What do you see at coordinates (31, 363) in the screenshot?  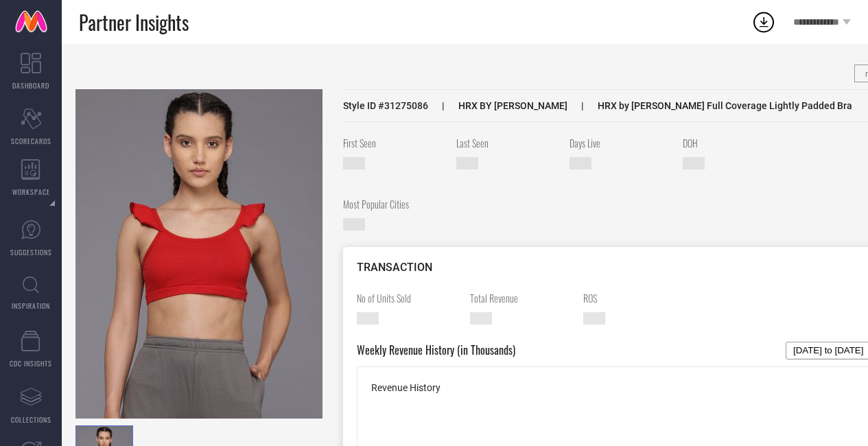 I see `span: CDC INSIGHTS` at bounding box center [31, 363].